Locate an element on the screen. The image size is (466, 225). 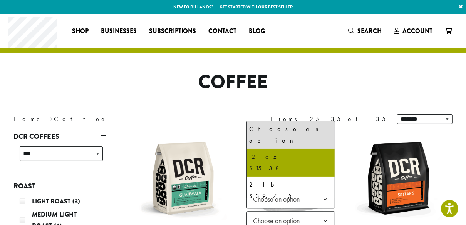
li: Choose an option is located at coordinates (291, 135).